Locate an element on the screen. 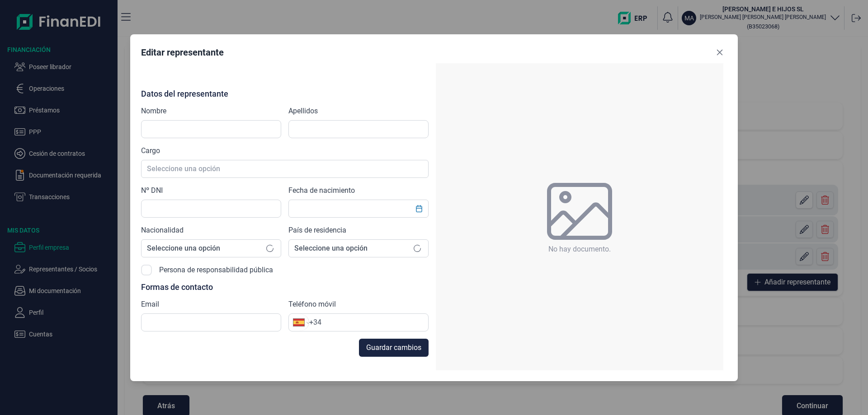 Image resolution: width=868 pixels, height=415 pixels. label: Apellidos is located at coordinates (303, 111).